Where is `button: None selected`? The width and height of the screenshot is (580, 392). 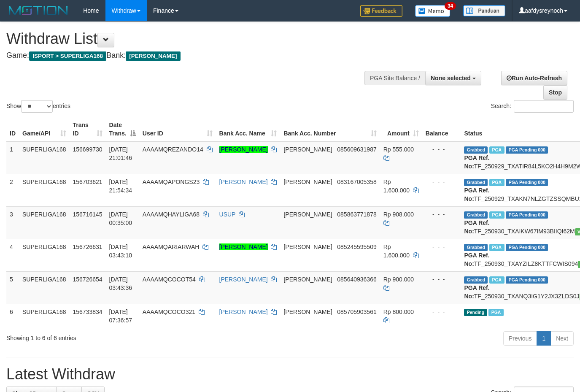 button: None selected is located at coordinates (453, 78).